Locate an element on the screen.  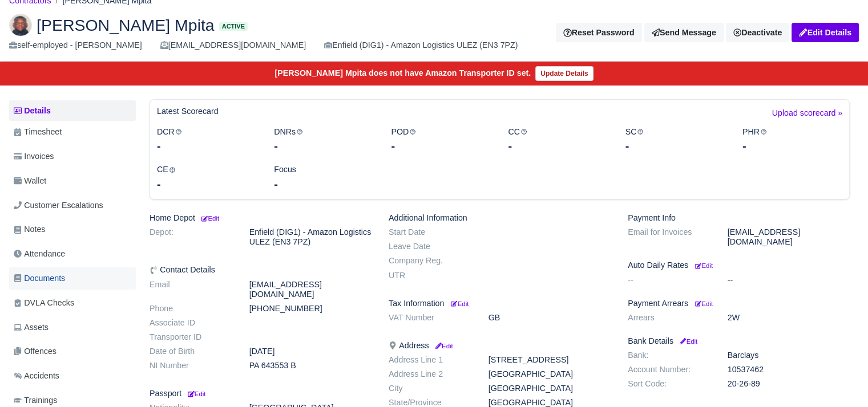
h6: Bank Details is located at coordinates (738, 341).